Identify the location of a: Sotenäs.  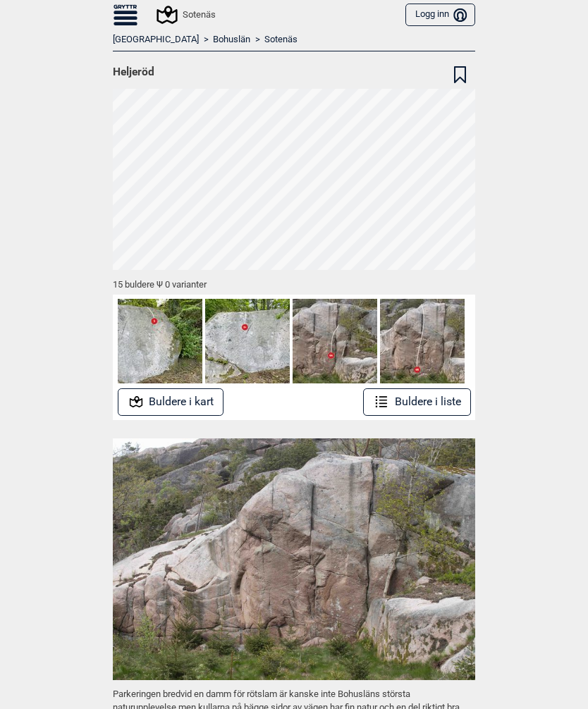
(280, 40).